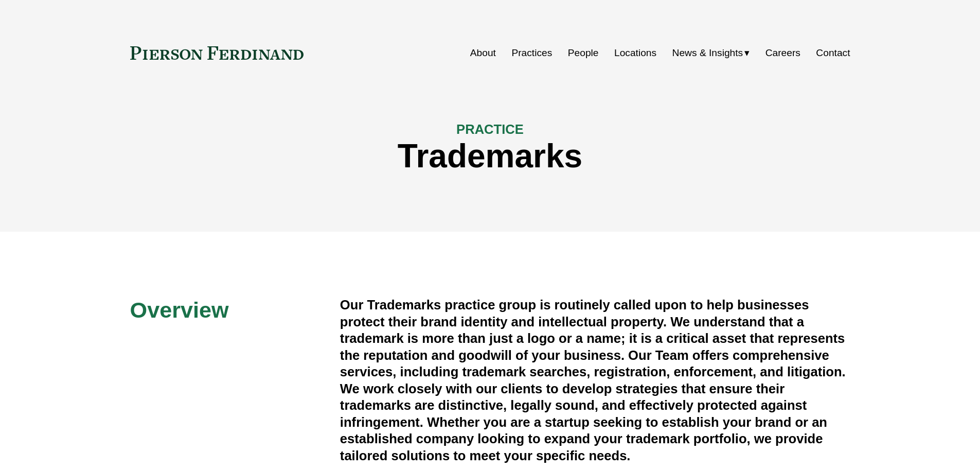 This screenshot has width=980, height=469. What do you see at coordinates (711, 53) in the screenshot?
I see `a: folder dropdown` at bounding box center [711, 53].